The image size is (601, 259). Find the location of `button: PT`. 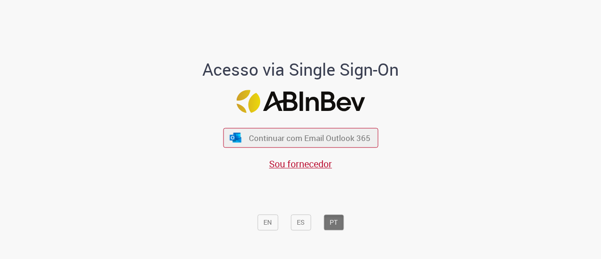

button: PT is located at coordinates (333, 222).